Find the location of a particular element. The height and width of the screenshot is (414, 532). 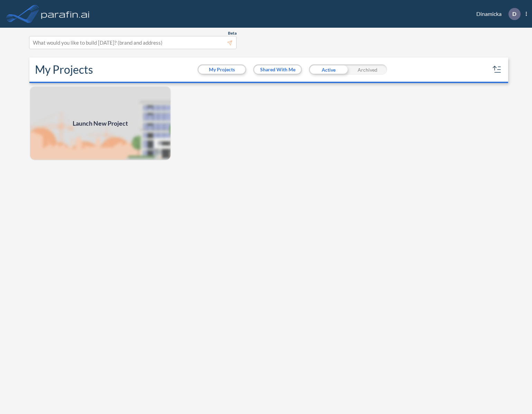

img: add is located at coordinates (100, 123).